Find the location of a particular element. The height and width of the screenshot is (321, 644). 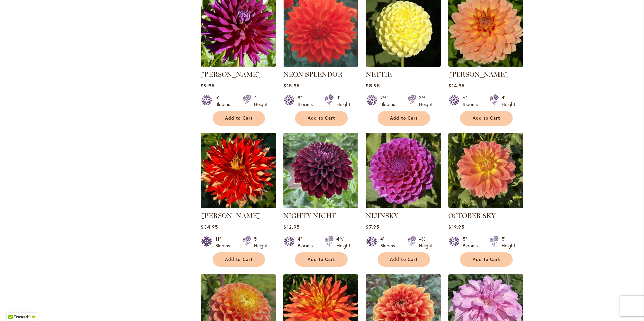

img: Nick Sr is located at coordinates (239, 171).